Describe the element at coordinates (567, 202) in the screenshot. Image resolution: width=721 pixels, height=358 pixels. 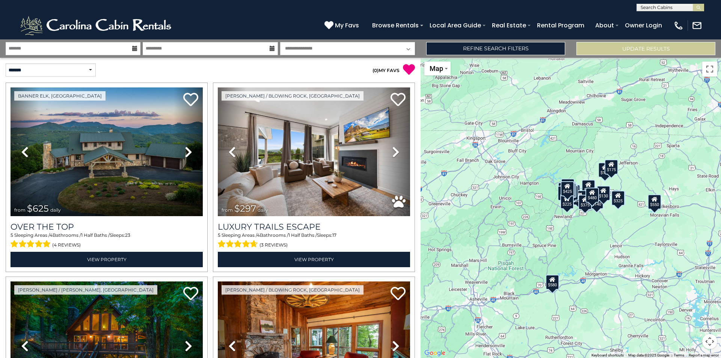
I see `div: $225` at that location.